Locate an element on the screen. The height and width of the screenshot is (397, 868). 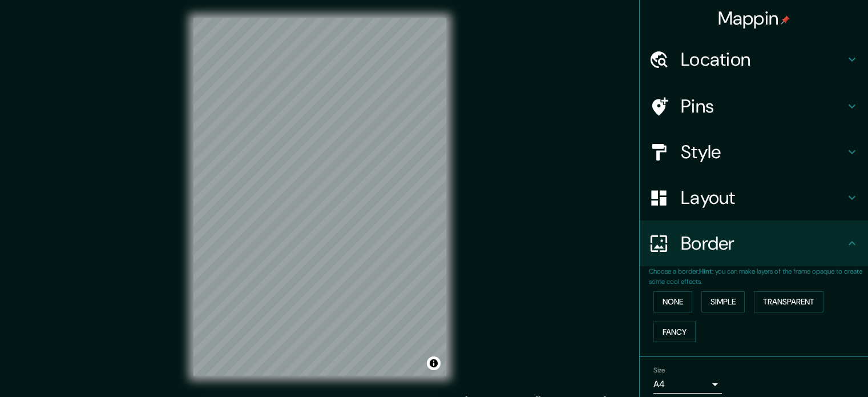
button: Fancy is located at coordinates (675, 332).